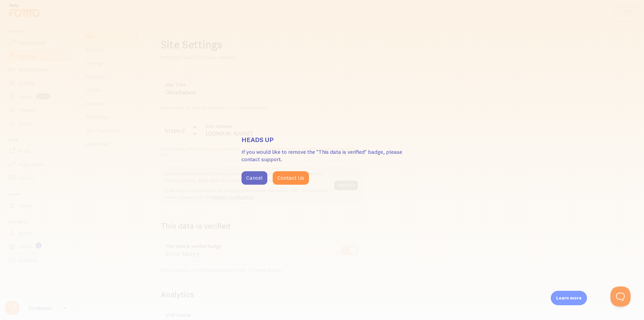 The image size is (644, 320). What do you see at coordinates (322, 140) in the screenshot?
I see `h3: Heads up` at bounding box center [322, 140].